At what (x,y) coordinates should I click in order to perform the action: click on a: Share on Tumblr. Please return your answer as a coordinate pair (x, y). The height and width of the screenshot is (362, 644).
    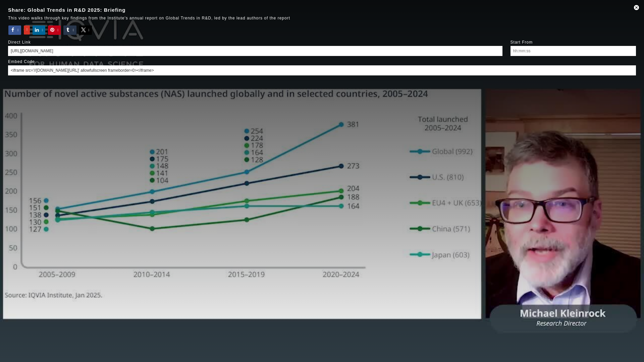
    Looking at the image, I should click on (69, 30).